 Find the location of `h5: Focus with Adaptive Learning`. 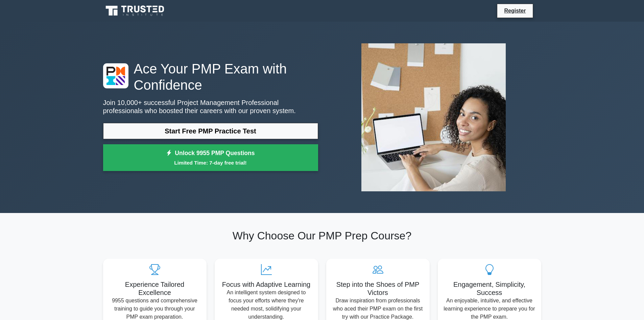

h5: Focus with Adaptive Learning is located at coordinates (266, 284).